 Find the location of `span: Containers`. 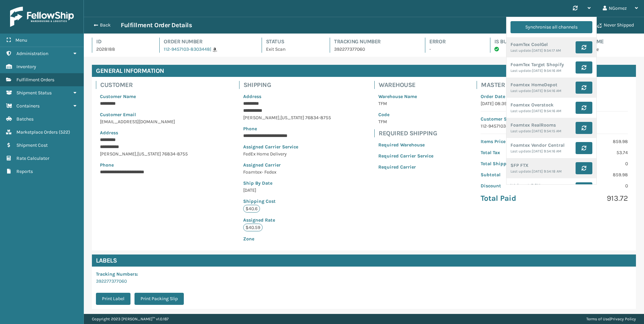

span: Containers is located at coordinates (28, 106).